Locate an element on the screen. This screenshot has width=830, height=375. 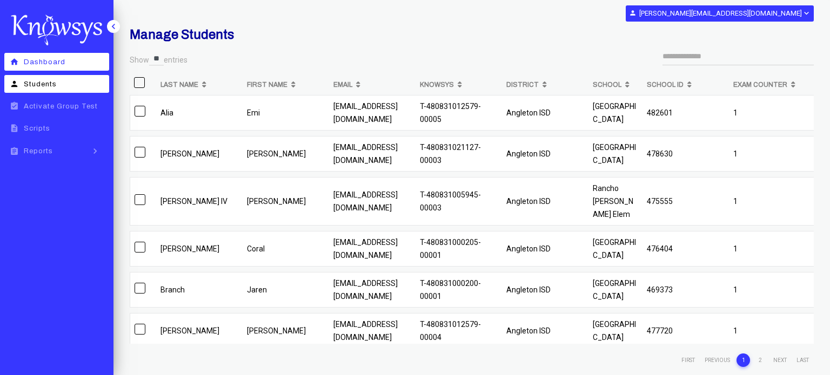
span: Reports is located at coordinates (38, 151).